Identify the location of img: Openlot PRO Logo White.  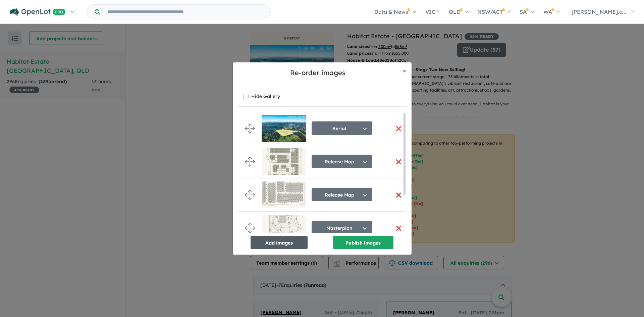
(38, 12).